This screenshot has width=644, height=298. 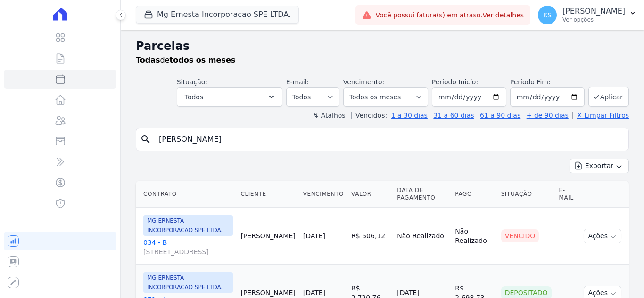 I want to click on a: 61 a 90 dias, so click(x=500, y=115).